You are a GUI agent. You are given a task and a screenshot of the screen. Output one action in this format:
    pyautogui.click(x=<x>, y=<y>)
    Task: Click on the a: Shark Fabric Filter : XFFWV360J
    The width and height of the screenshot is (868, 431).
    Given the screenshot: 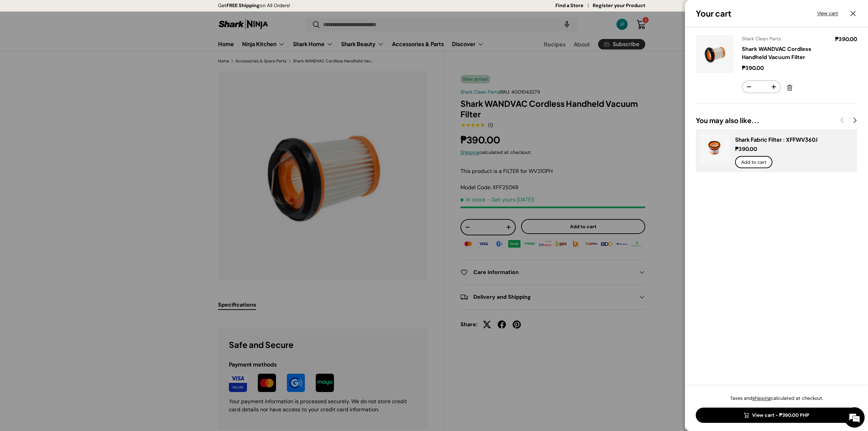 What is the action you would take?
    pyautogui.click(x=776, y=139)
    